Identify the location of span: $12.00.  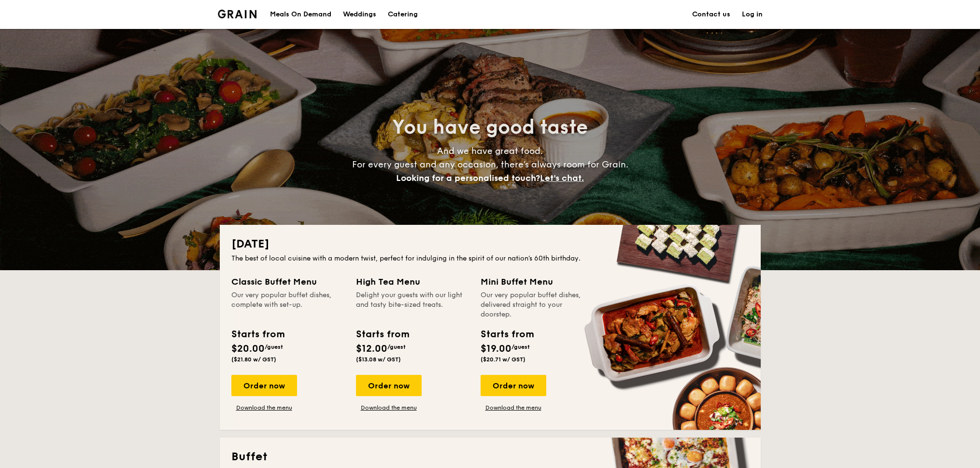
(372, 349).